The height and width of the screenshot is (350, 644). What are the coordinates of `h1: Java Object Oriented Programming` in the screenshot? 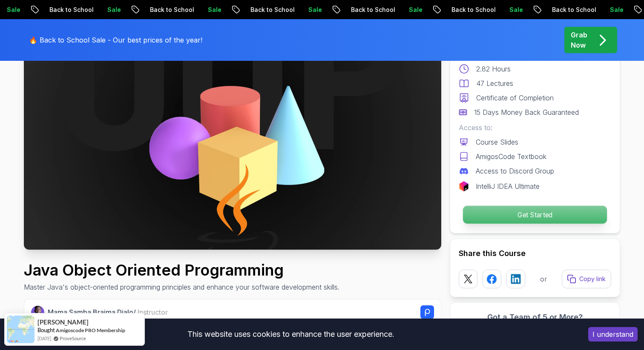 It's located at (181, 270).